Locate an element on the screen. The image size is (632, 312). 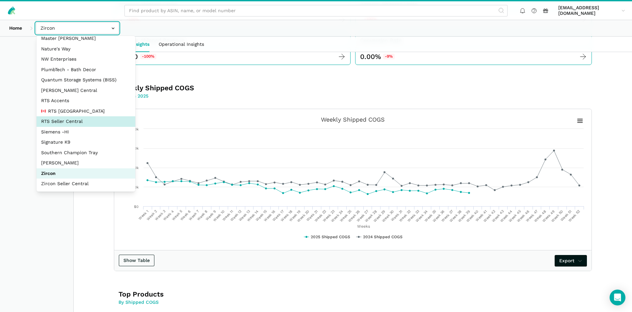
tspan: Week 24 is located at coordinates (337, 216).